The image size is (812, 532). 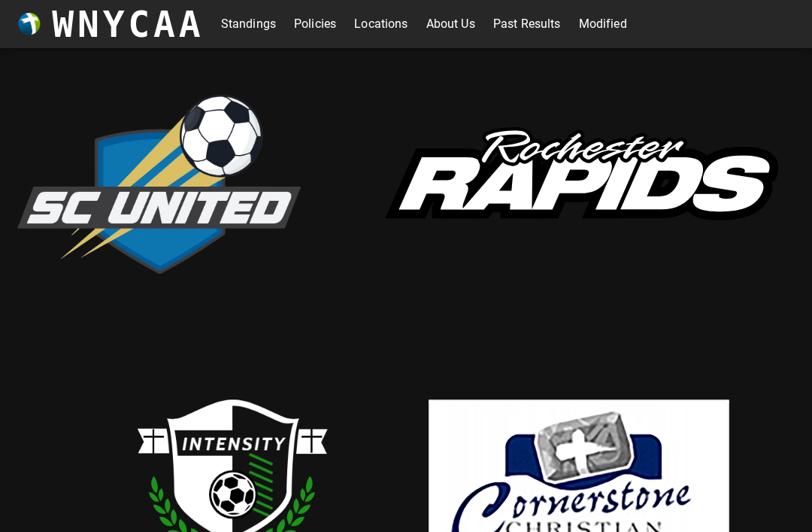 What do you see at coordinates (450, 24) in the screenshot?
I see `a: About Us` at bounding box center [450, 24].